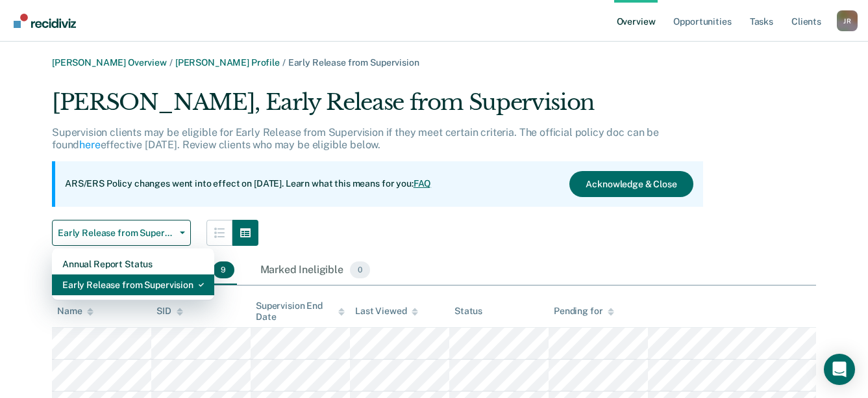 This screenshot has width=868, height=398. Describe the element at coordinates (847, 21) in the screenshot. I see `button: Profile dropdown button` at that location.